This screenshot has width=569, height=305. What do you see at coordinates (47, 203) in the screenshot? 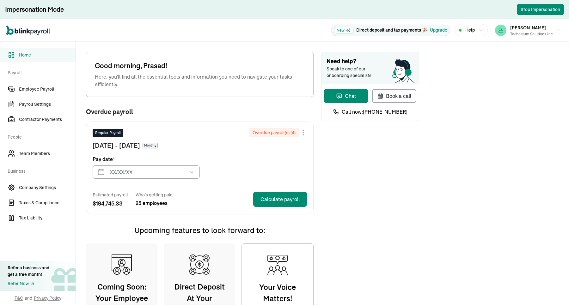
I see `span: Taxes & Compliance` at bounding box center [47, 203].